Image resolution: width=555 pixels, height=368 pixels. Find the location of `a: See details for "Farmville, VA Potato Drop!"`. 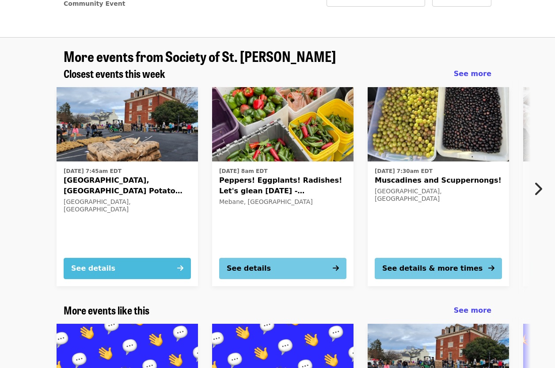

a: See details for "Farmville, VA Potato Drop!" is located at coordinates (127, 187).